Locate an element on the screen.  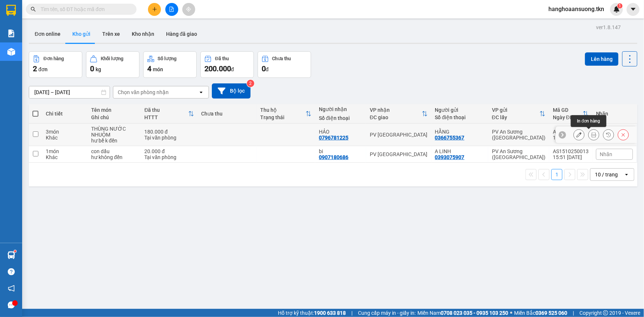
button: Kho gửi is located at coordinates (81, 34).